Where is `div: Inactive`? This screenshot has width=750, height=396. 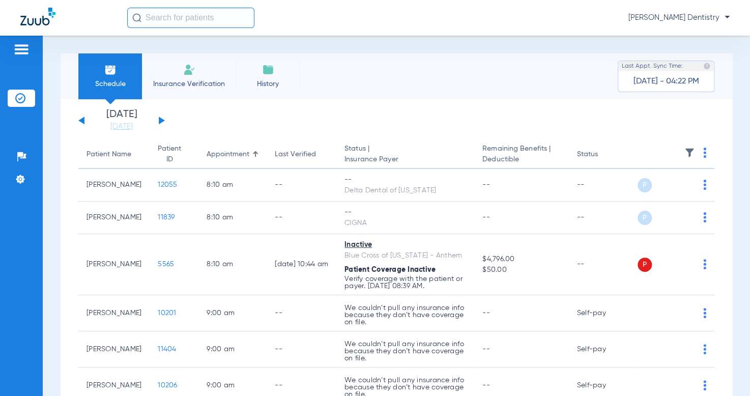 div: Inactive is located at coordinates (405, 245).